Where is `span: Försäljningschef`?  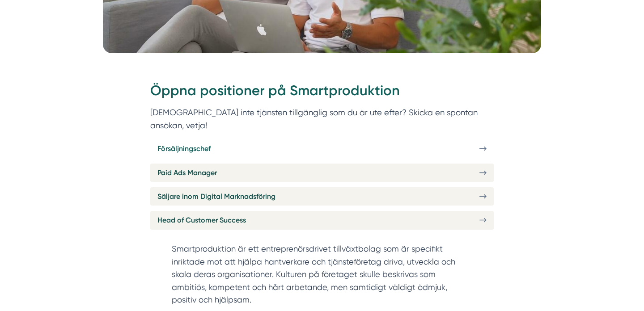
span: Försäljningschef is located at coordinates (184, 149).